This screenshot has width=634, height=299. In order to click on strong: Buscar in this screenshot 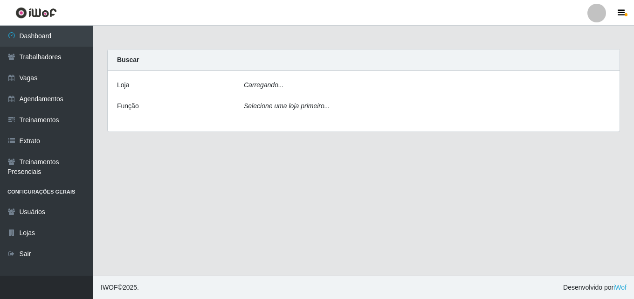, I will do `click(128, 60)`.